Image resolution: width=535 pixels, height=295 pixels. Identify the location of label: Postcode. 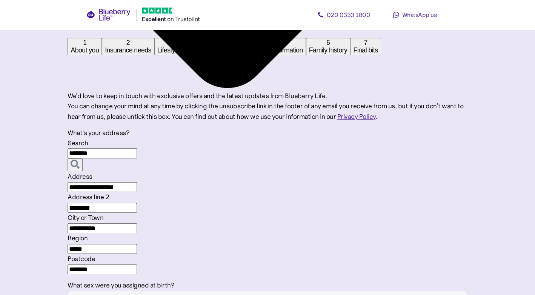
(81, 259).